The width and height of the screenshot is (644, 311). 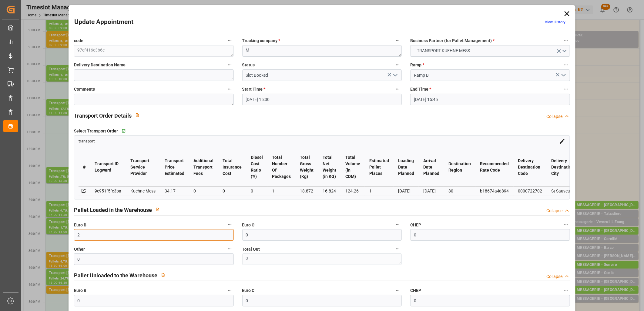 What do you see at coordinates (104, 22) in the screenshot?
I see `h2: Update Appointment` at bounding box center [104, 22].